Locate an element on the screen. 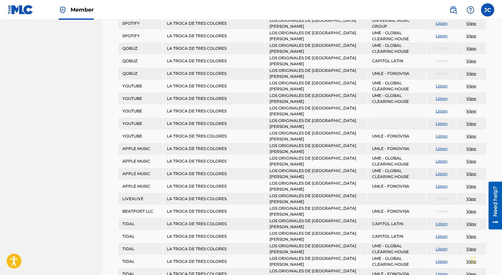 Image resolution: width=502 pixels, height=275 pixels. td: BEATPORT LLC is located at coordinates (140, 211).